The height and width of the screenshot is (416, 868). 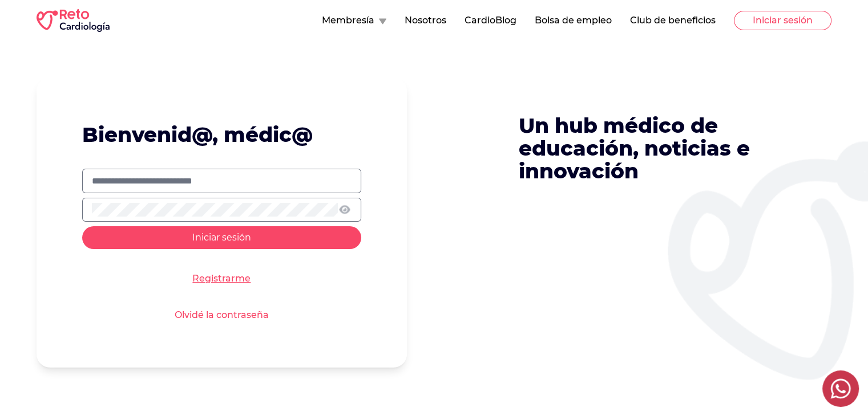 What do you see at coordinates (490, 21) in the screenshot?
I see `button: CardioBlog` at bounding box center [490, 21].